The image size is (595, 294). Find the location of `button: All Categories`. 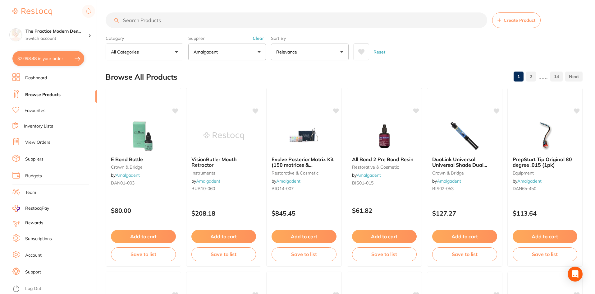

button: All Categories is located at coordinates (144, 52).